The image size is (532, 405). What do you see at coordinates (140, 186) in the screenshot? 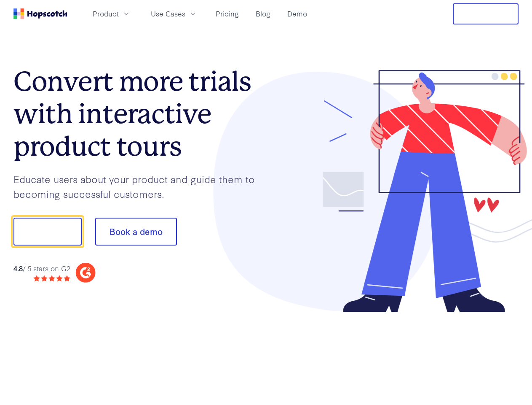
I see `p: Educate users about your product and guide them to becoming successful customers.` at bounding box center [140, 186].